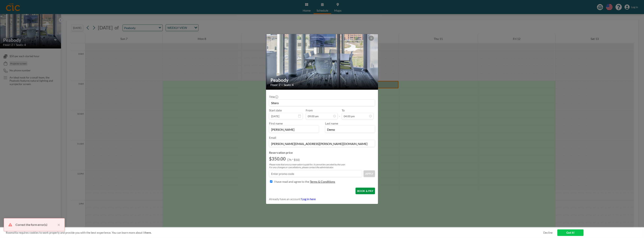  Describe the element at coordinates (276, 123) in the screenshot. I see `label: First name` at that location.